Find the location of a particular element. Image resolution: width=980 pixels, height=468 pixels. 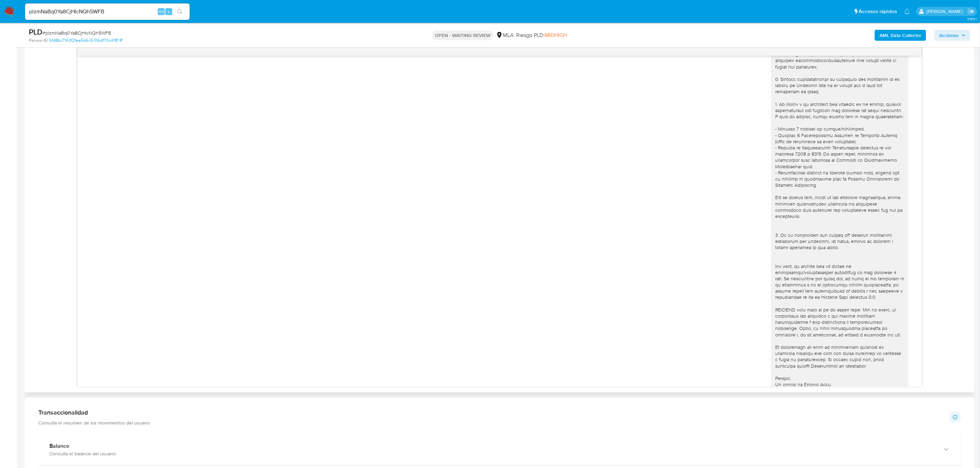

b: AML Data Collector is located at coordinates (900, 35).